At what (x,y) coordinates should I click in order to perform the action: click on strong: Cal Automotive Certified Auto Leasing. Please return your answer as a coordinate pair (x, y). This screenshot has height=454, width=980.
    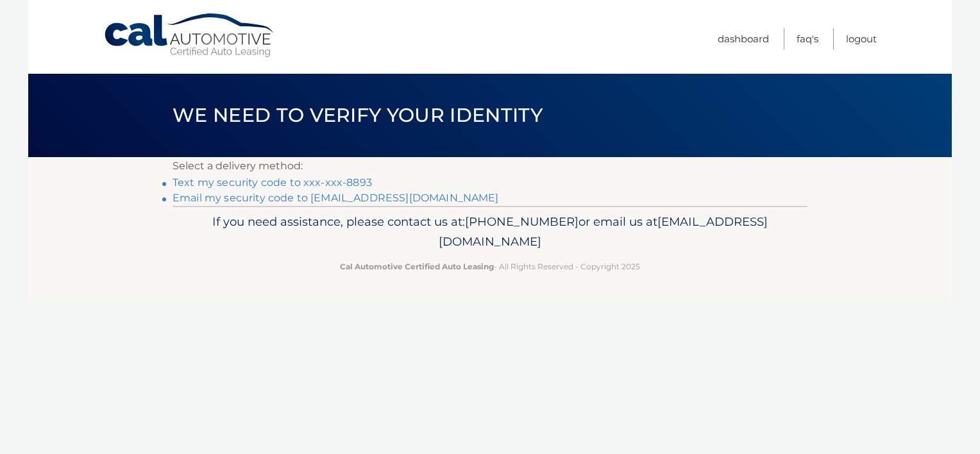
    Looking at the image, I should click on (417, 266).